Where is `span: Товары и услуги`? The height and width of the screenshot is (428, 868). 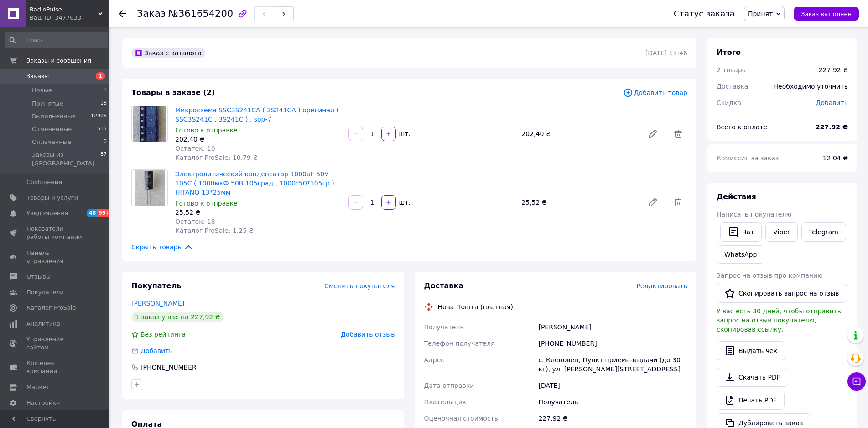 span: Товары и услуги is located at coordinates (52, 198).